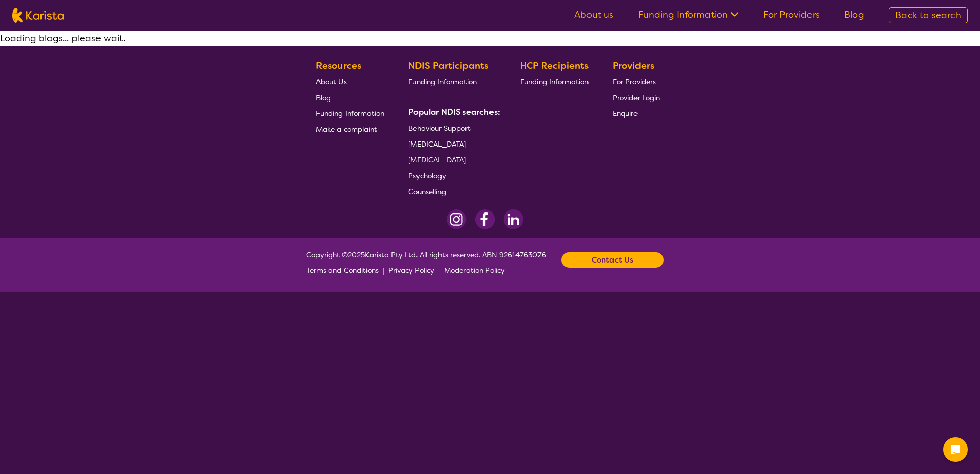 The height and width of the screenshot is (474, 980). I want to click on a: Back to search, so click(927, 15).